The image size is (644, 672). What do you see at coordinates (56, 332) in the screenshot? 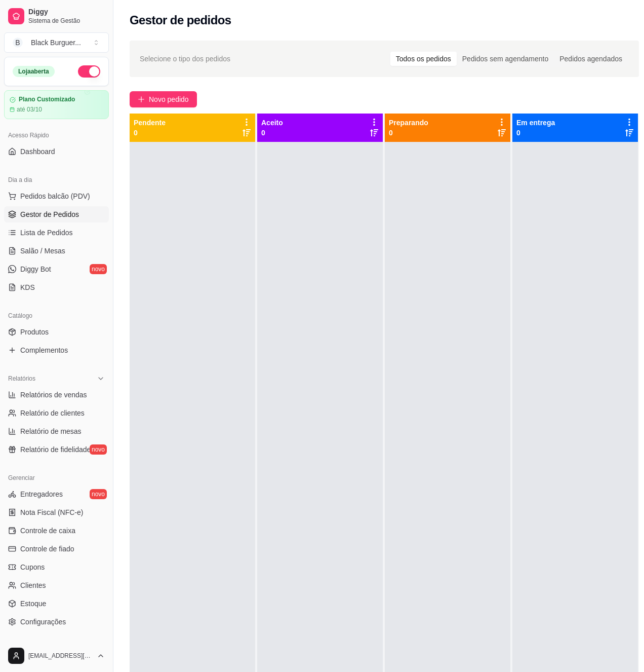
I see `a: Produtos` at bounding box center [56, 332].